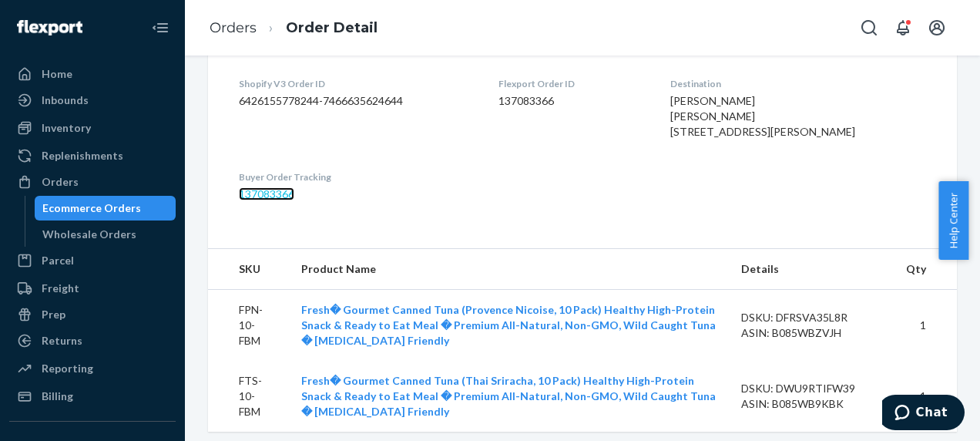 The width and height of the screenshot is (980, 441). What do you see at coordinates (869, 28) in the screenshot?
I see `button: Open Search Box` at bounding box center [869, 28].